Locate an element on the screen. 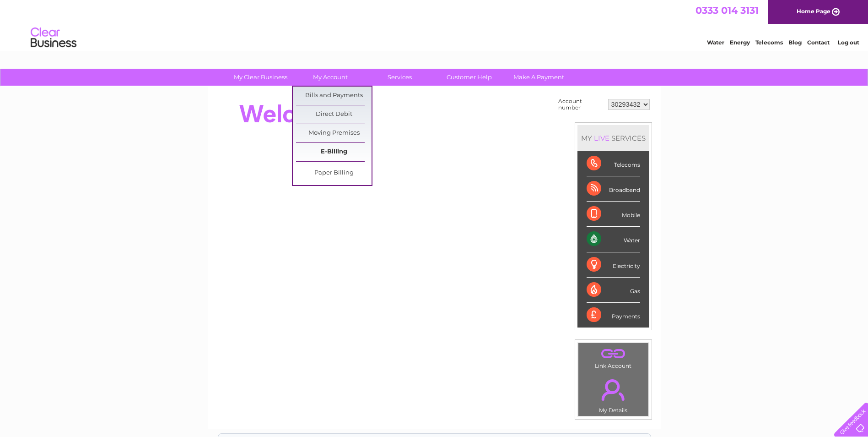  a: Telecoms is located at coordinates (769, 42).